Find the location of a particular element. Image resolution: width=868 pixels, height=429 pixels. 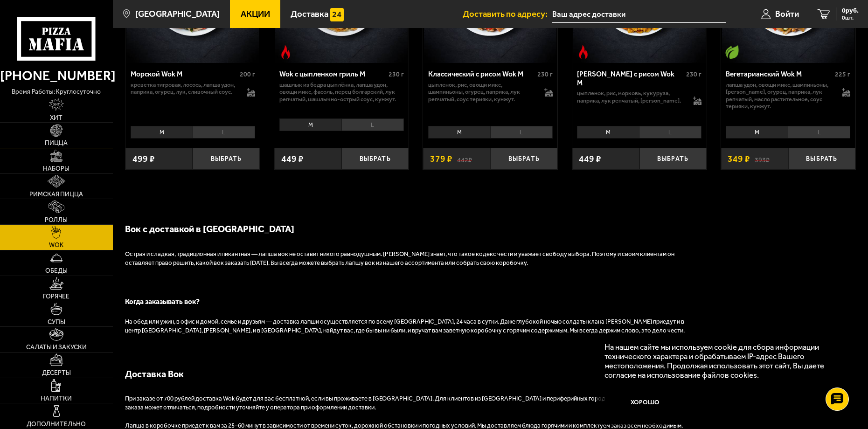

span: Доставка is located at coordinates (309, 14).